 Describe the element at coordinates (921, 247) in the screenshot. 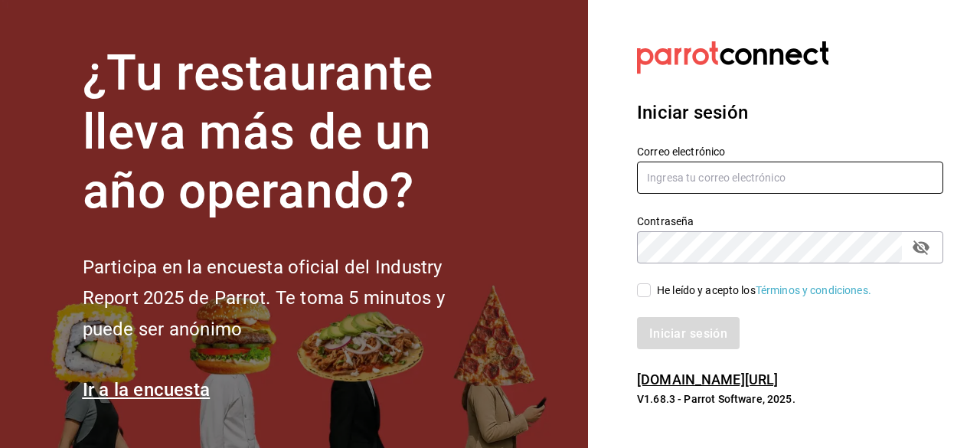

I see `button: campo de contraseña` at that location.